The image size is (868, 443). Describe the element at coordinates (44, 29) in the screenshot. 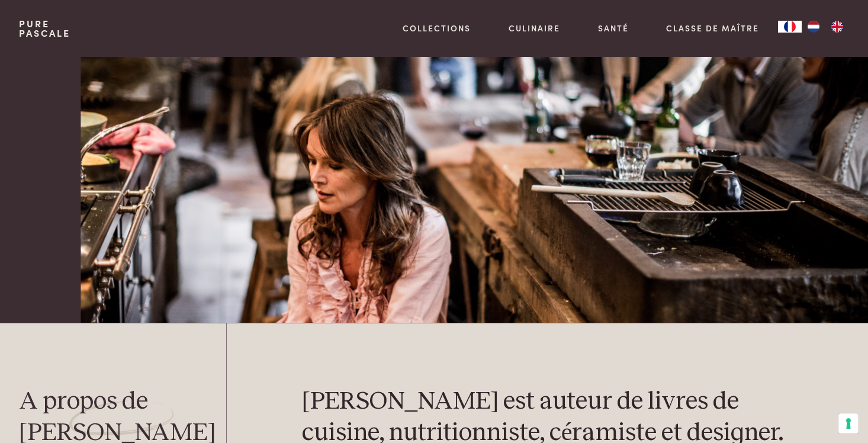

I see `a: PurePascale` at that location.